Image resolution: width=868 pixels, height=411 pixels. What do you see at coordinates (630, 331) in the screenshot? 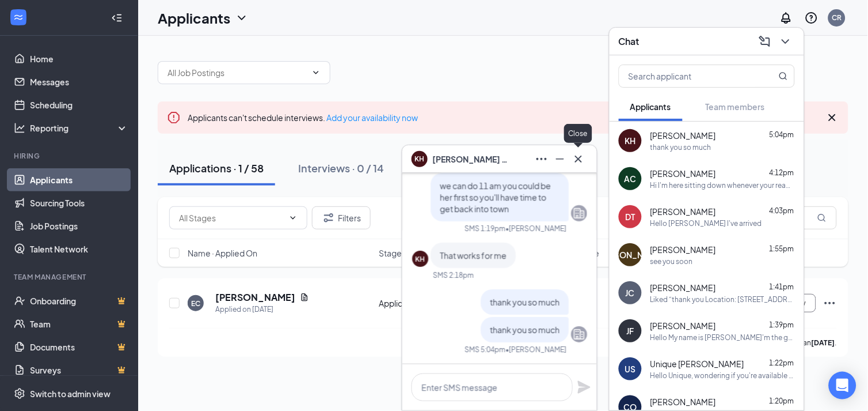
I see `div: JF` at bounding box center [630, 331].